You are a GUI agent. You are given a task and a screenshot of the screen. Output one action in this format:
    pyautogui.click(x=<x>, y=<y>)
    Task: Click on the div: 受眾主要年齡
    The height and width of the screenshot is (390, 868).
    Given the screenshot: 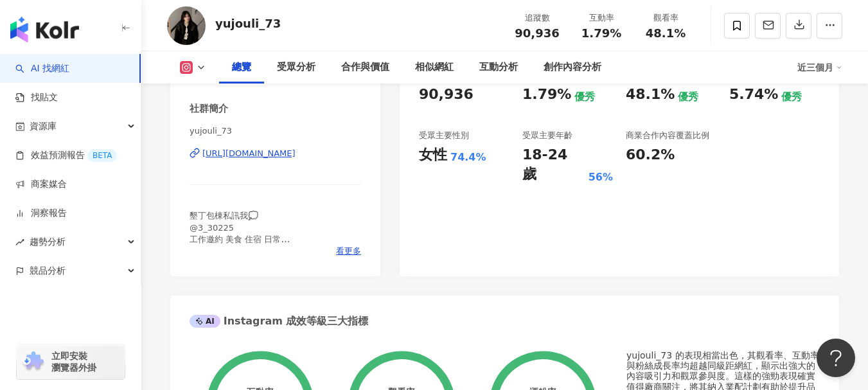 What is the action you would take?
    pyautogui.click(x=547, y=136)
    